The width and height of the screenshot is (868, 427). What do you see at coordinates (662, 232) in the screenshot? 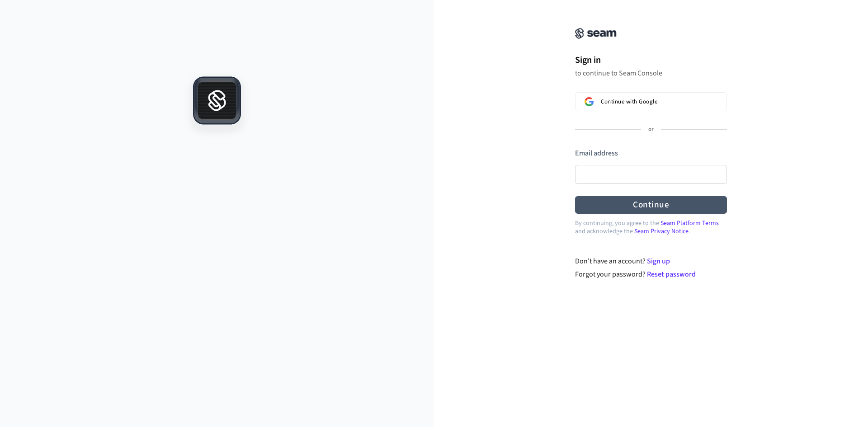
I see `a: Seam Privacy Notice` at bounding box center [662, 232].